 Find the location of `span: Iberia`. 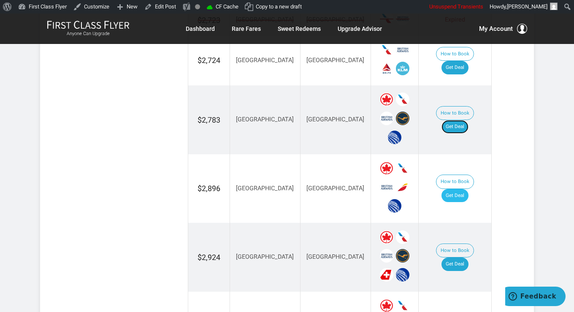

span: Iberia is located at coordinates (403, 187).